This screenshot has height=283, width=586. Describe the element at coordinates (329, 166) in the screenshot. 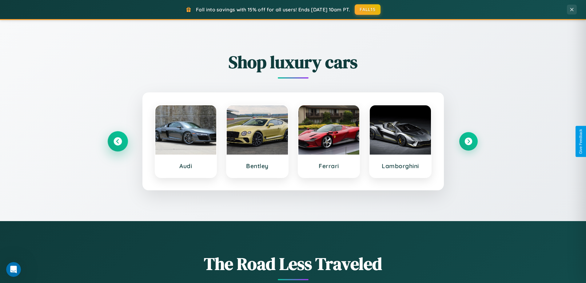

I see `h3: Ferrari` at that location.